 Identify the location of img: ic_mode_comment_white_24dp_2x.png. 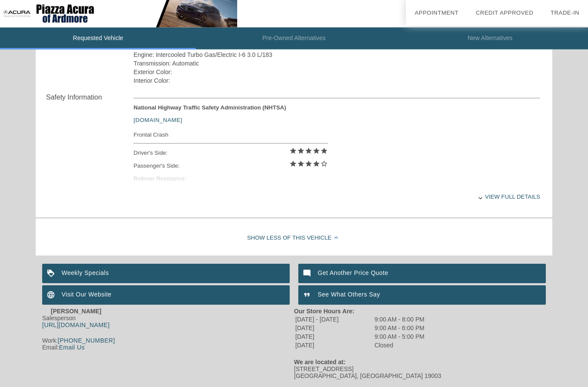
(308, 274).